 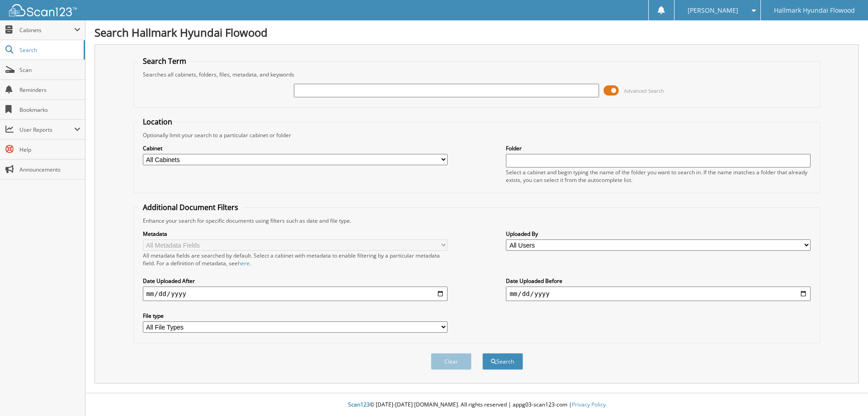 What do you see at coordinates (815, 10) in the screenshot?
I see `span: Hallmark Hyundai Flowood` at bounding box center [815, 10].